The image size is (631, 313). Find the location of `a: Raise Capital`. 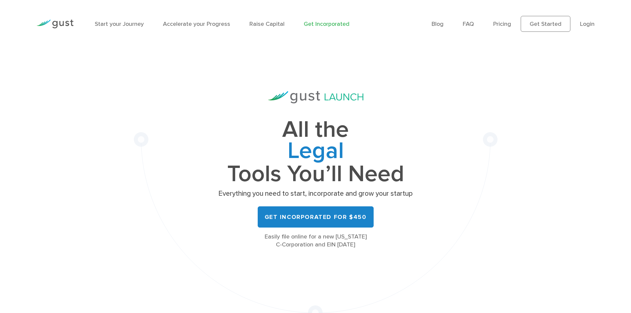

a: Raise Capital is located at coordinates (267, 24).